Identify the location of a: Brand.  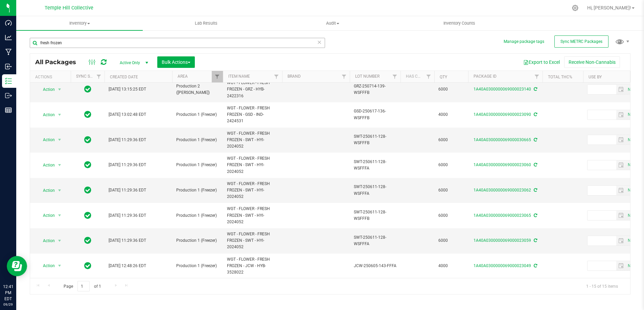
(294, 76).